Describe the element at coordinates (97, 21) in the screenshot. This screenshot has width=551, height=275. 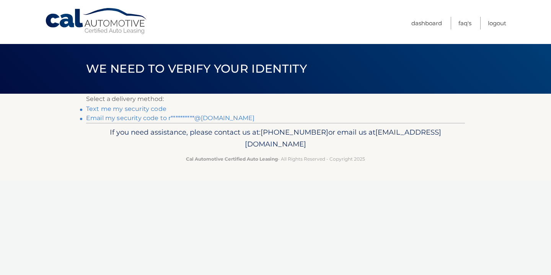
I see `a: Cal Automotive` at that location.